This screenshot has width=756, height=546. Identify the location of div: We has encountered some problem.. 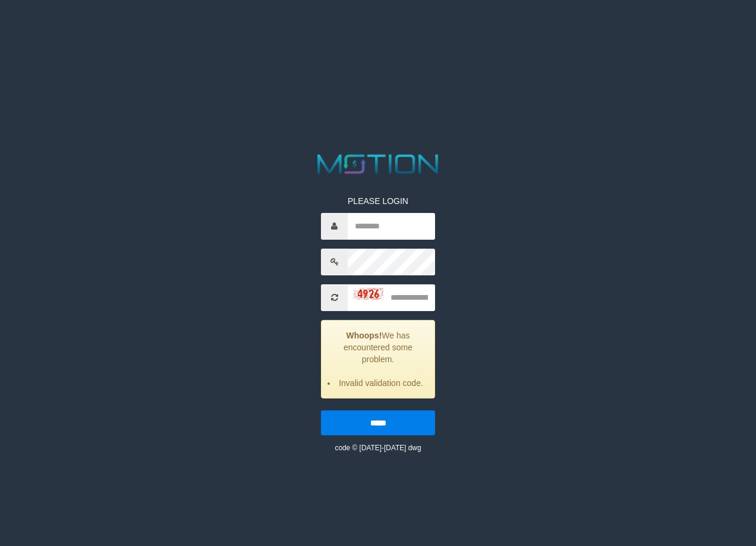
(378, 359).